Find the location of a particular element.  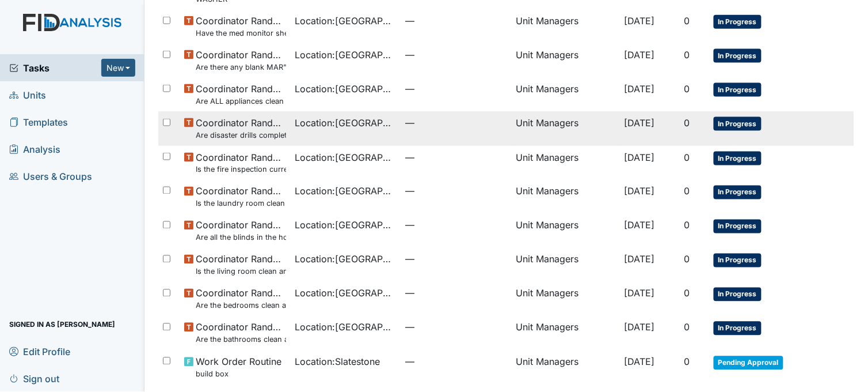

button: New is located at coordinates (119, 67).